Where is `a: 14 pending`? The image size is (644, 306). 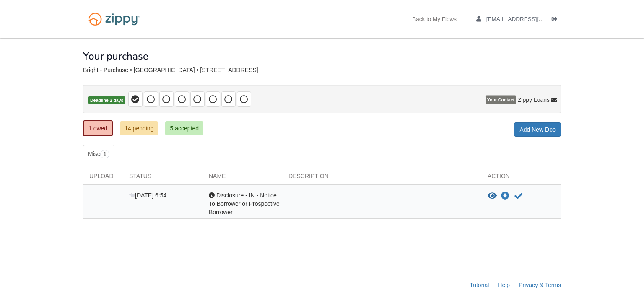 a: 14 pending is located at coordinates (139, 128).